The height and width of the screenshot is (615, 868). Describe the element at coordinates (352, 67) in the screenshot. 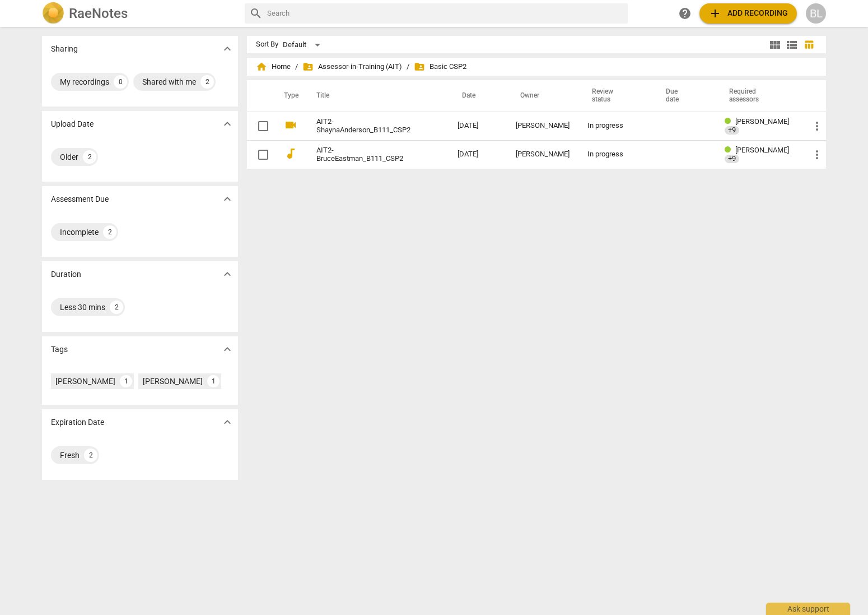

I see `span: Assessor-in-Training (AIT)` at that location.